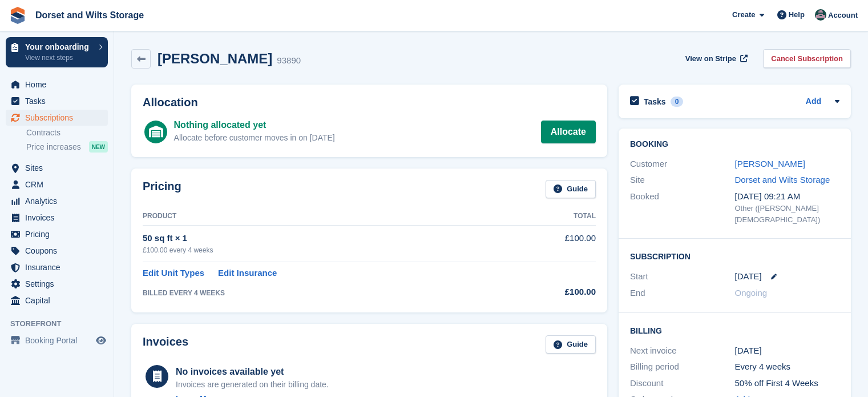 The width and height of the screenshot is (868, 397). Describe the element at coordinates (682, 367) in the screenshot. I see `div: Billing period` at that location.